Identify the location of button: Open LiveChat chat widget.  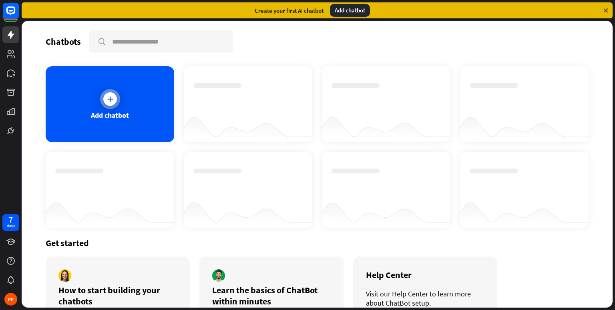
(18, 15).